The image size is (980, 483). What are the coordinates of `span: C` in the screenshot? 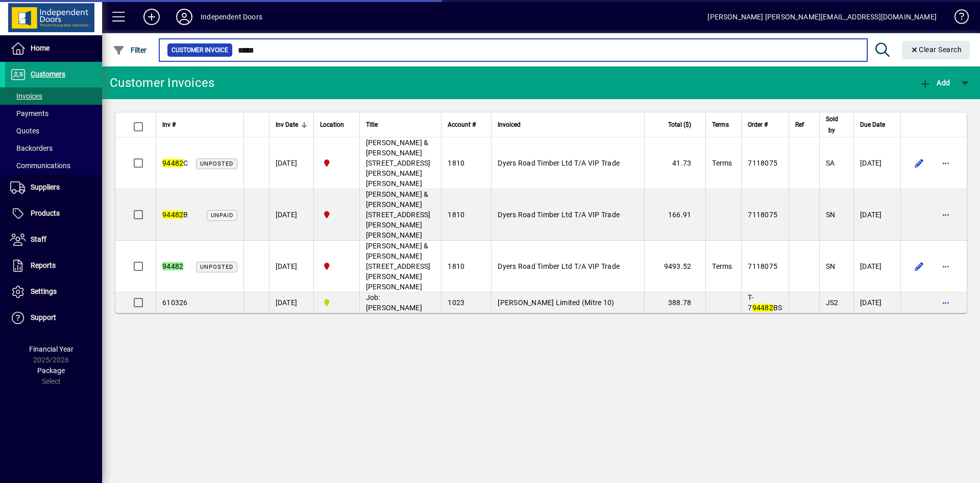 It's located at (175, 163).